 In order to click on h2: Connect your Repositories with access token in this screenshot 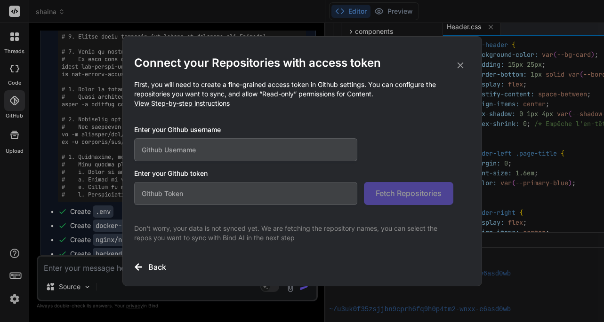, I will do `click(302, 63)`.